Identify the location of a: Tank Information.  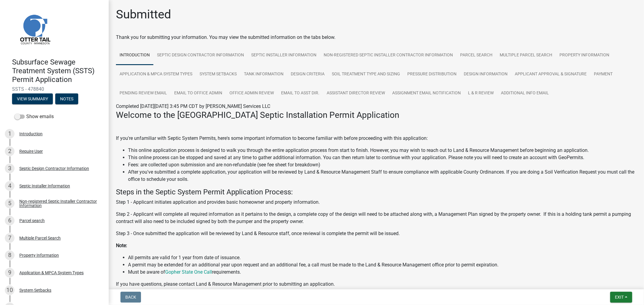
(263, 75).